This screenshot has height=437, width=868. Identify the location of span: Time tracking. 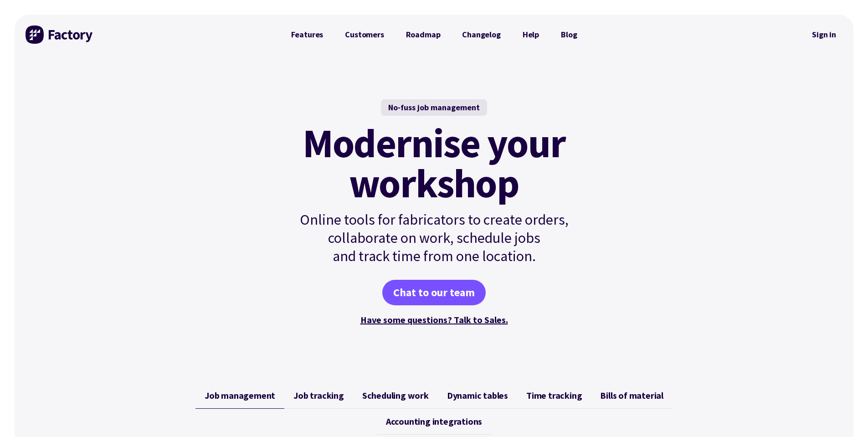
(554, 395).